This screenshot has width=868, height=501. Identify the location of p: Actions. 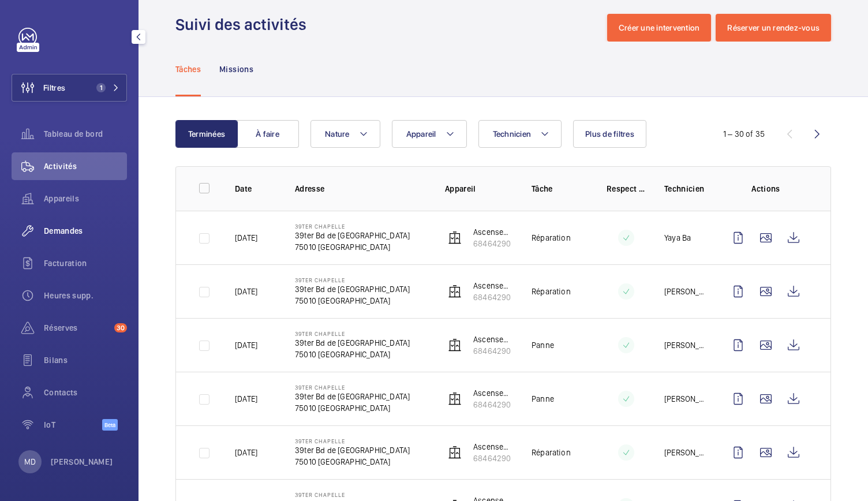
(766, 189).